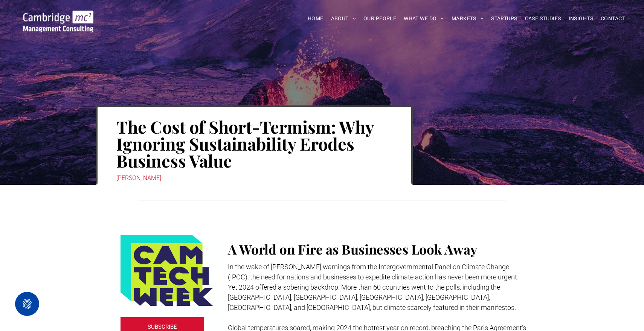  Describe the element at coordinates (423, 18) in the screenshot. I see `a: WHAT WE DO` at that location.